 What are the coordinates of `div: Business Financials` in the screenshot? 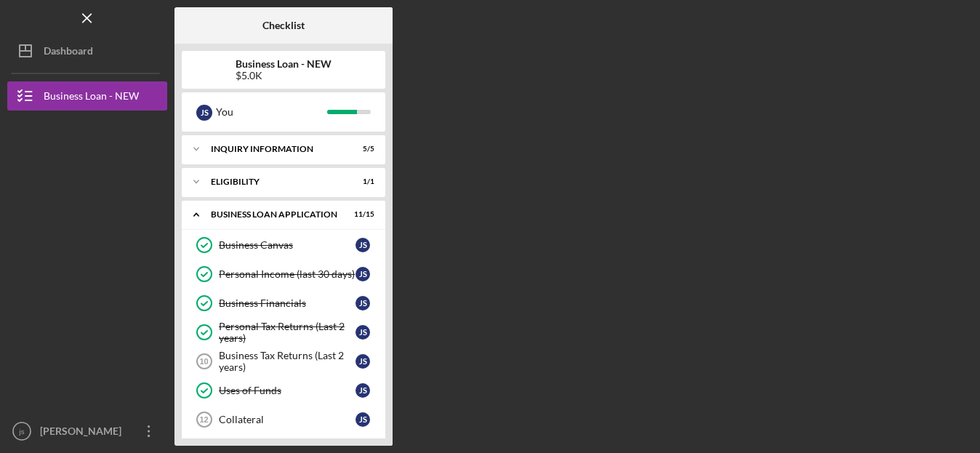 It's located at (287, 303).